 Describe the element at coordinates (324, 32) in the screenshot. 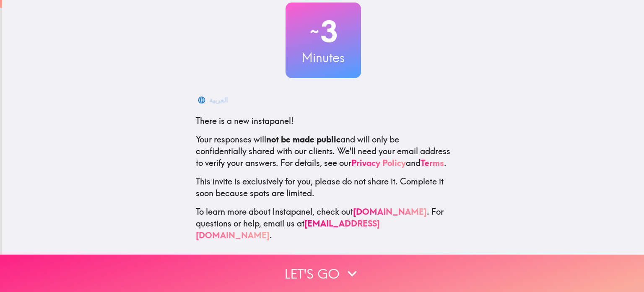

I see `h2: 3` at that location.